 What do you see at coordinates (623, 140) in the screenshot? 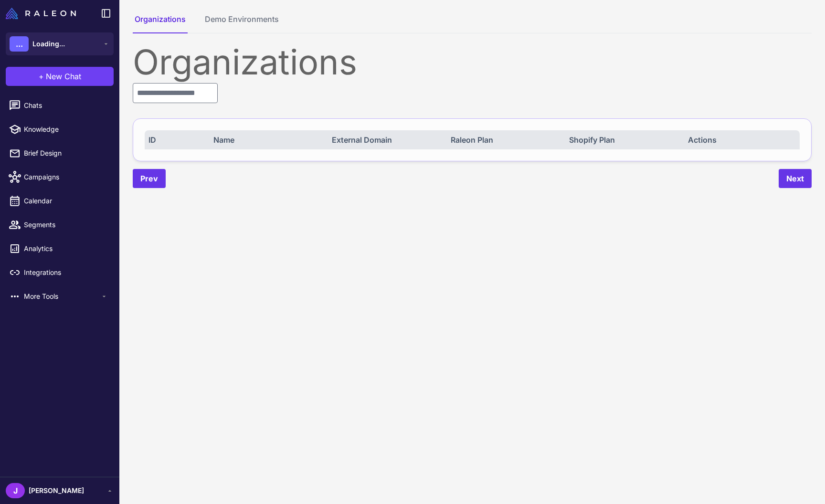
I see `div: Shopify Plan` at bounding box center [623, 140].